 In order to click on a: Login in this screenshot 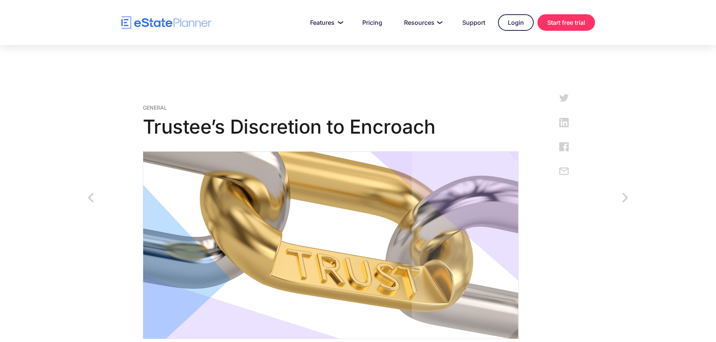, I will do `click(516, 23)`.